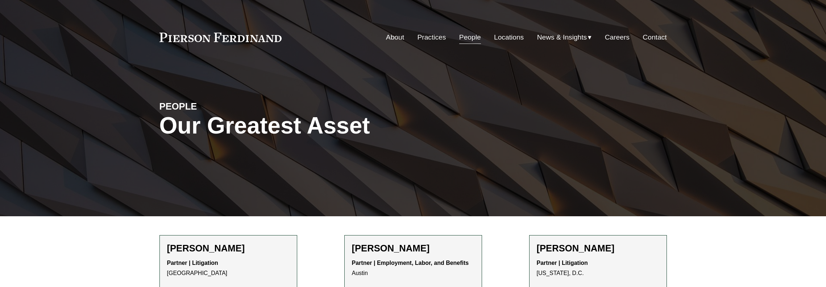  What do you see at coordinates (413, 268) in the screenshot?
I see `p: Austin` at bounding box center [413, 268].